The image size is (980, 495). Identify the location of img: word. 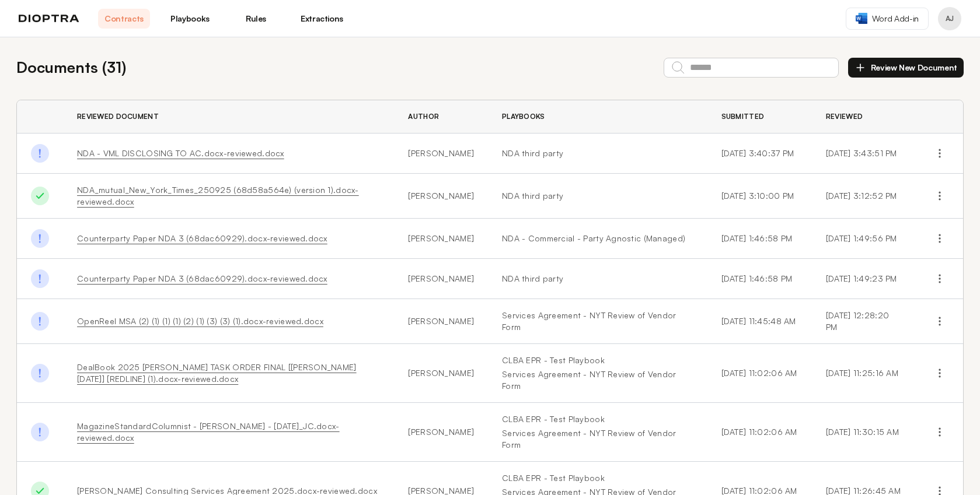
(862, 18).